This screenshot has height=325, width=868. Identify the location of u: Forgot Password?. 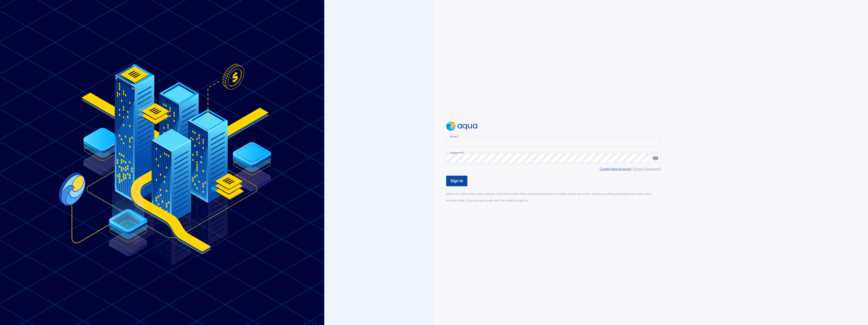
(647, 169).